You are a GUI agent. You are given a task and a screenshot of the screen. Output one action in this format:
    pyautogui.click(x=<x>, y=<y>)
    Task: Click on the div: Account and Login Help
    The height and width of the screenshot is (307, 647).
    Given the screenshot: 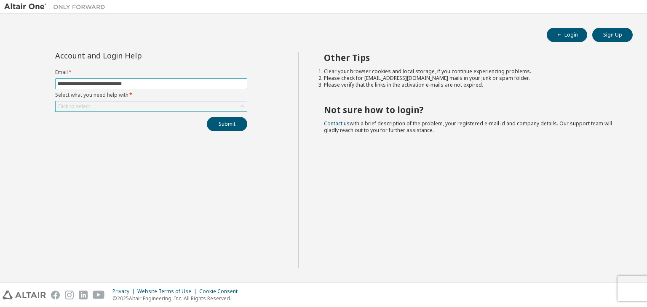 What is the action you would take?
    pyautogui.click(x=132, y=56)
    